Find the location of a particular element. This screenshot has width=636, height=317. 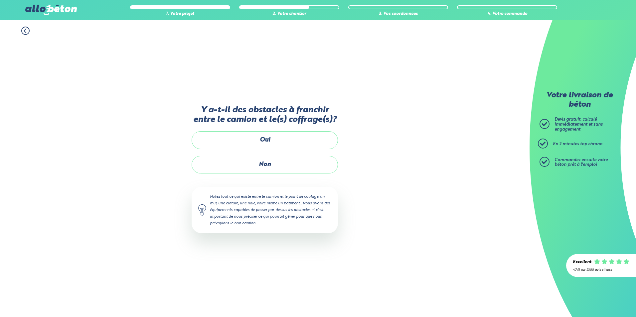

div: 3. Vos coordonnées is located at coordinates (398, 14).